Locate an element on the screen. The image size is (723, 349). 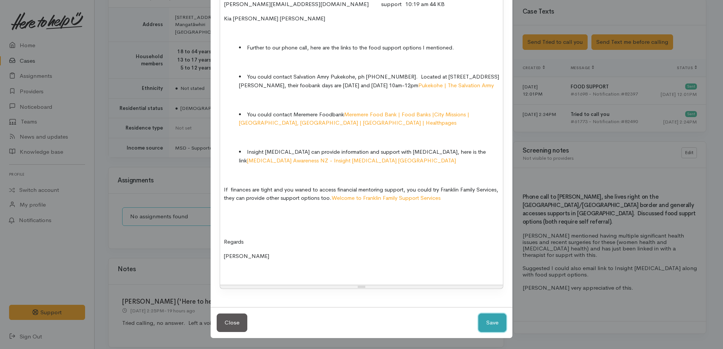
span: Regards is located at coordinates (234, 242).